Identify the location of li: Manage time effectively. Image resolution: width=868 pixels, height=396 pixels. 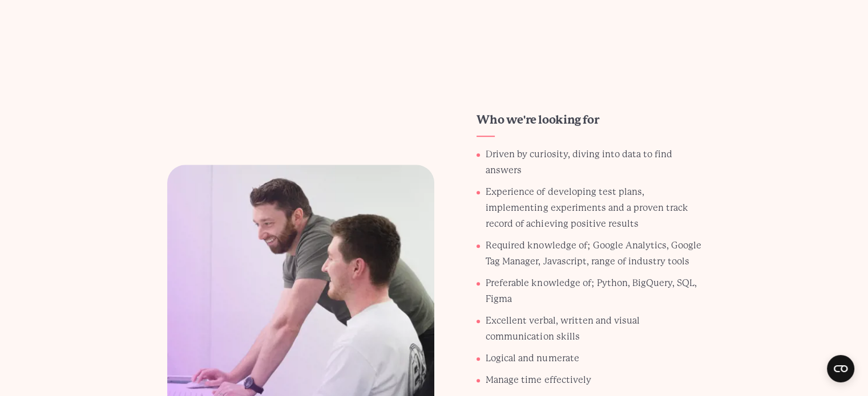
(593, 380).